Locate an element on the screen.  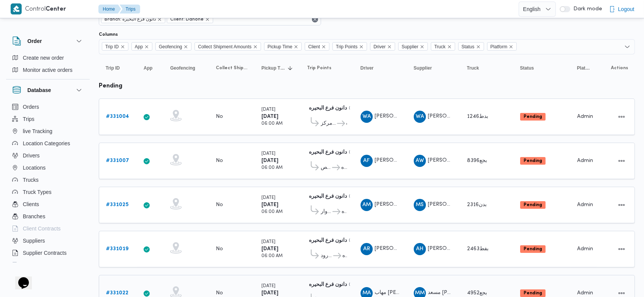
span: Create new order is located at coordinates (43, 58).